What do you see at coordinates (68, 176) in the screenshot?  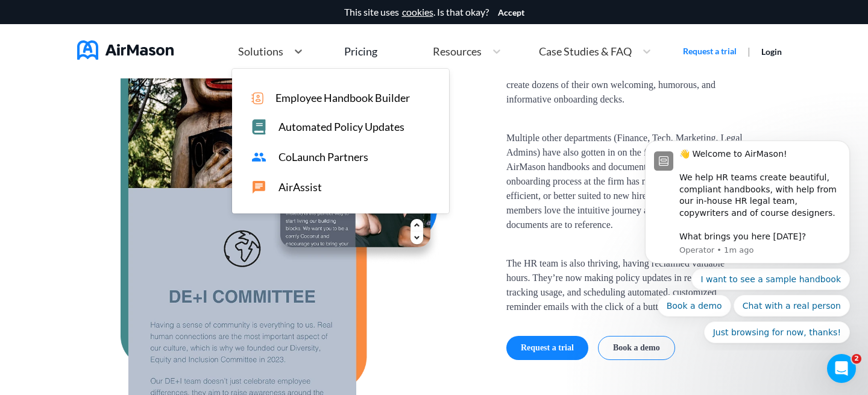 I see `button: Quick reply: Book a demo` at bounding box center [68, 176].